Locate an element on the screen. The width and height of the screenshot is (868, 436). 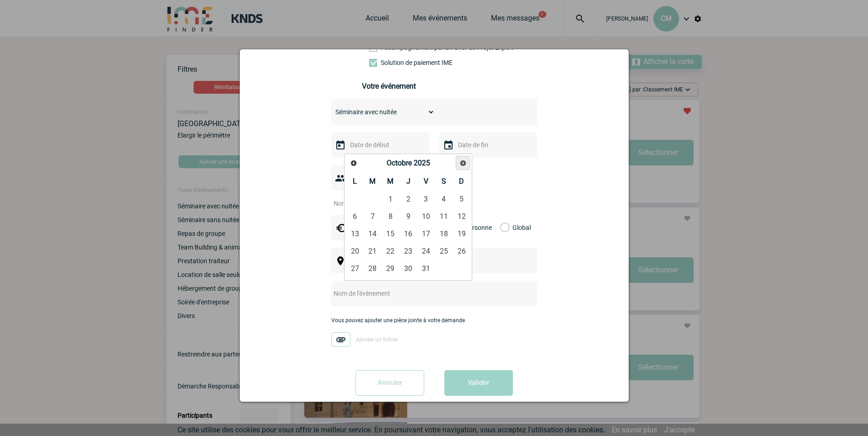
a: 4 is located at coordinates (443, 199).